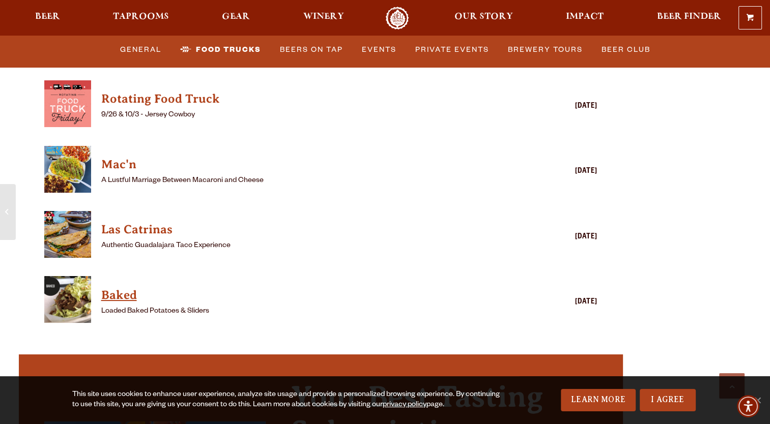  What do you see at coordinates (141, 18) in the screenshot?
I see `a: Taprooms` at bounding box center [141, 18].